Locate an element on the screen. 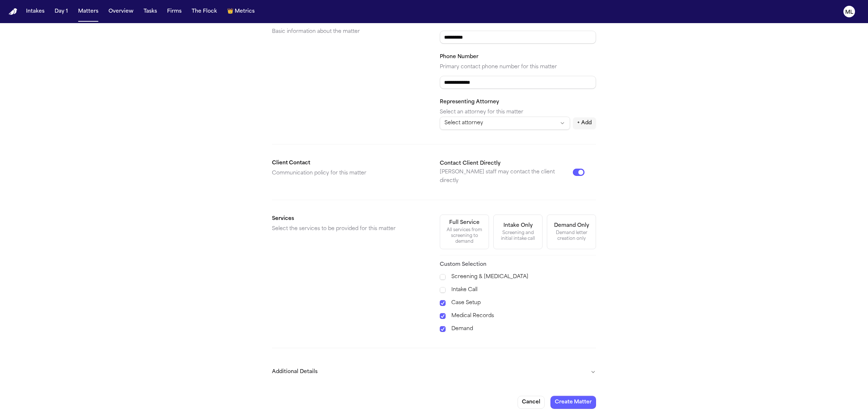 Image resolution: width=868 pixels, height=411 pixels. p: Select the services to be provided for this matter is located at coordinates (350, 229).